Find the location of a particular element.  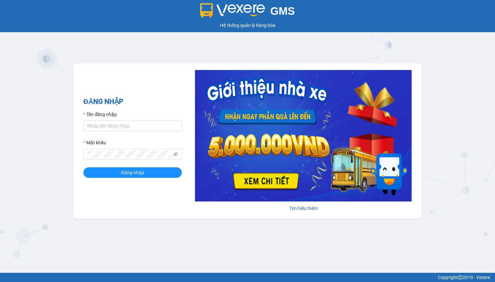

div: Copyright 2019 - Vexere is located at coordinates (248, 277).